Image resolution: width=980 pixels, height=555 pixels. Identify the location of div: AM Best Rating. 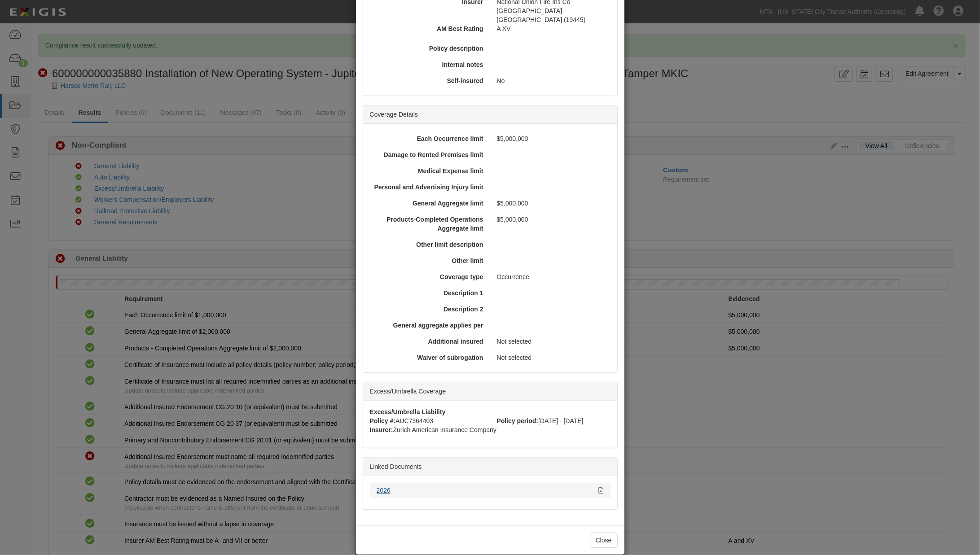
(427, 29).